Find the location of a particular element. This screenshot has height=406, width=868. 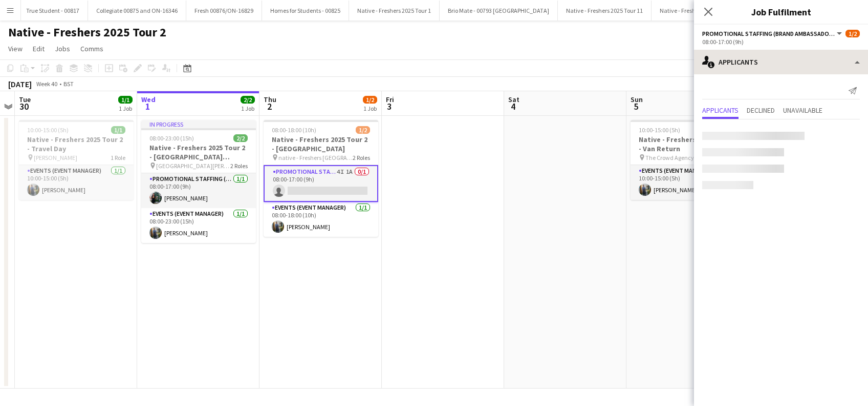

span: Unavailable is located at coordinates (802, 110).